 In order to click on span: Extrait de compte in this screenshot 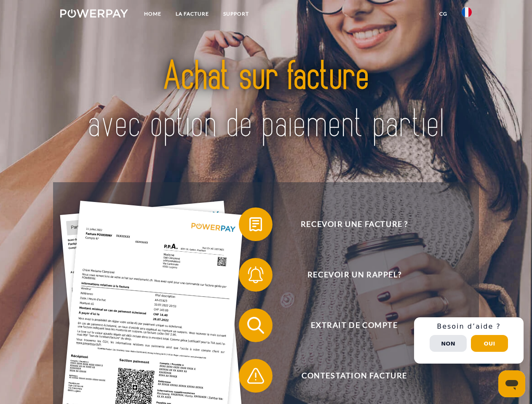, I will do `click(354, 326)`.